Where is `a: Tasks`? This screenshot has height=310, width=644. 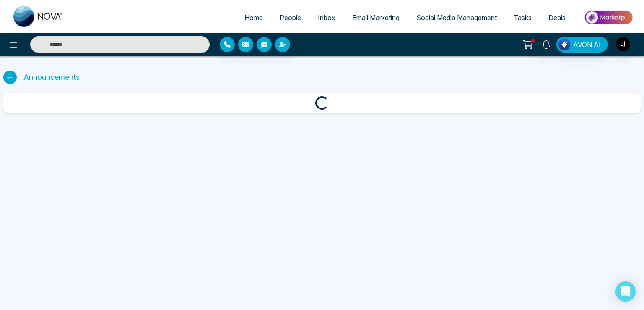 a: Tasks is located at coordinates (523, 18).